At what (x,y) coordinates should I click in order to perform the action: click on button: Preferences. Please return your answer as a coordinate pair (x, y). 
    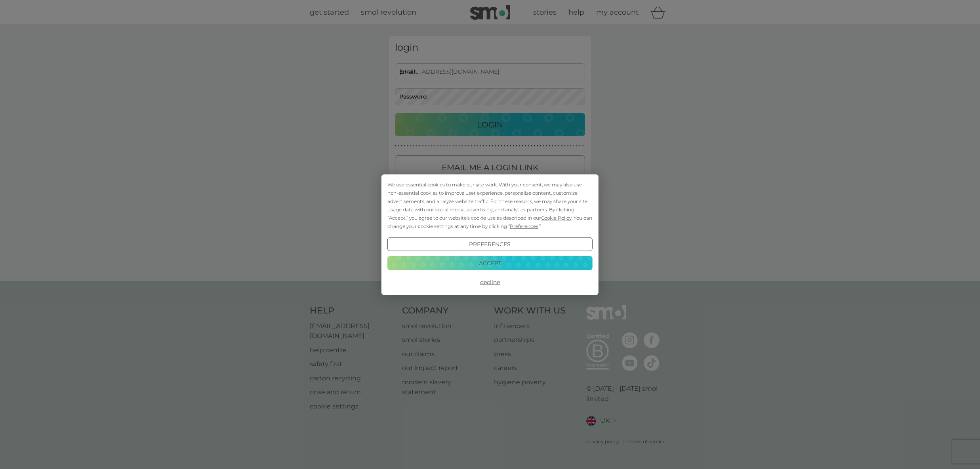
    Looking at the image, I should click on (490, 244).